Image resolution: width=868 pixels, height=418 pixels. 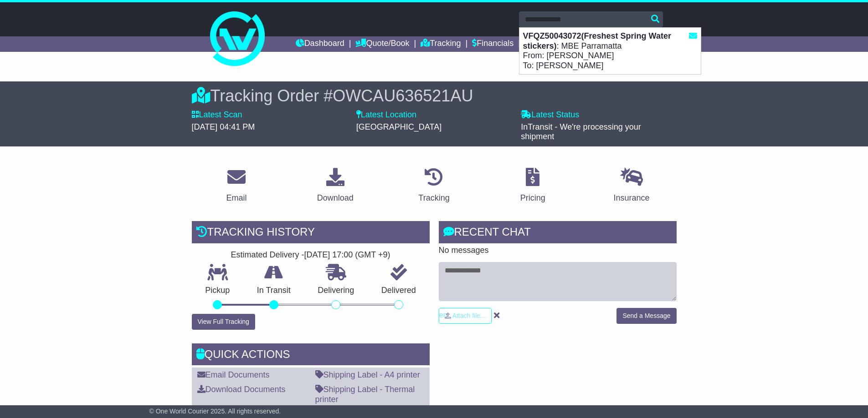 I want to click on label: Latest Scan, so click(x=217, y=115).